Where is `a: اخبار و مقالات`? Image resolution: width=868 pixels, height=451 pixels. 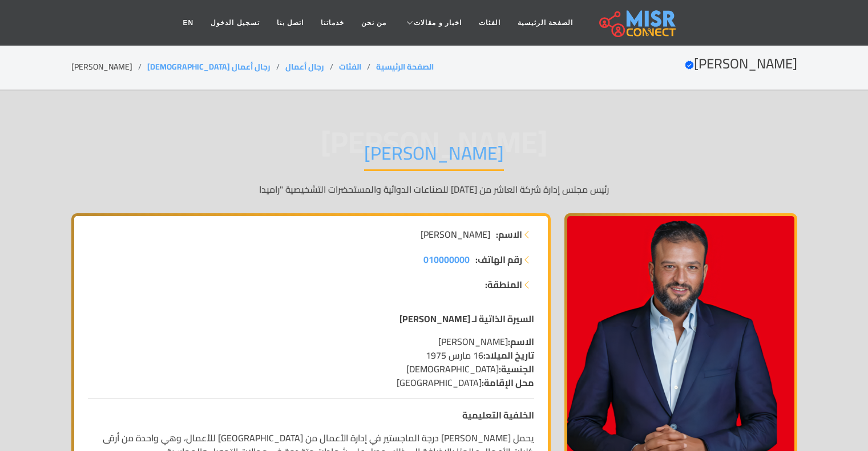
a: اخبار و مقالات is located at coordinates (432, 23).